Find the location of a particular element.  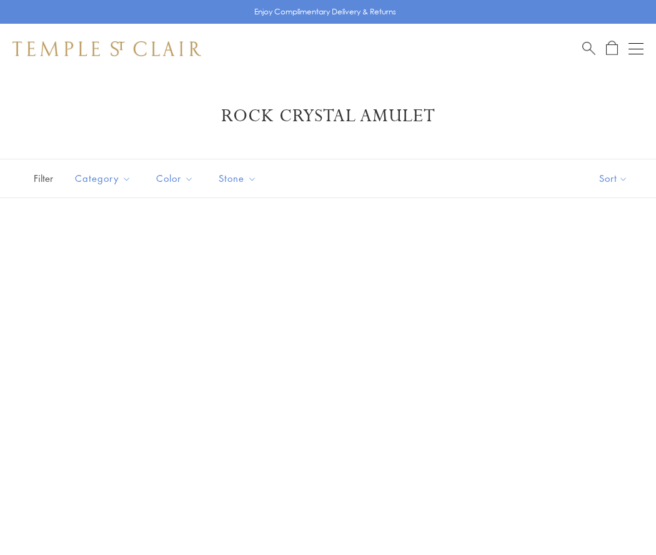

h1: Rock Crystal Amulet is located at coordinates (328, 116).